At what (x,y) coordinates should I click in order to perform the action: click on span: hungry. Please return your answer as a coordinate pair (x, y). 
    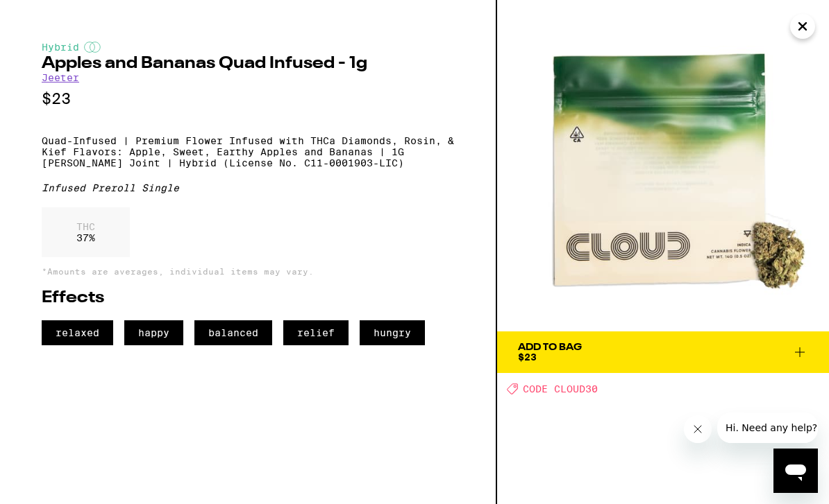
    Looking at the image, I should click on (392, 333).